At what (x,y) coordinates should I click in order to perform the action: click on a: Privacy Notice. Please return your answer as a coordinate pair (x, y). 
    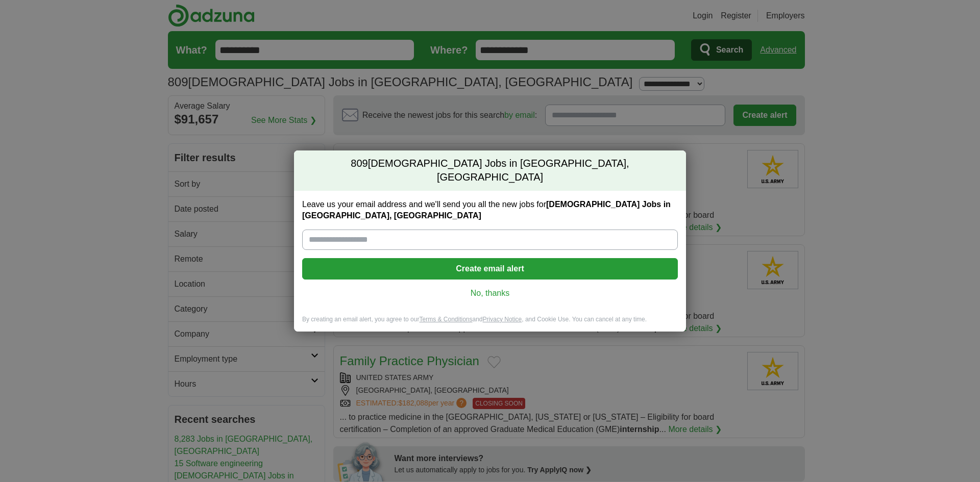
    Looking at the image, I should click on (502, 319).